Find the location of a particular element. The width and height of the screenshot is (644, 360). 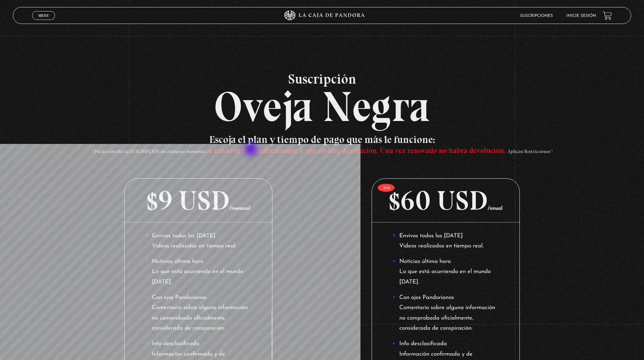

span: /mensual is located at coordinates (240, 208).